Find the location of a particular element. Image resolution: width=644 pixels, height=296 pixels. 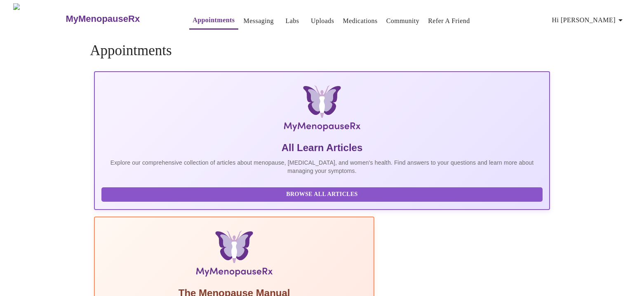

a: Refer a Friend is located at coordinates (449, 21).